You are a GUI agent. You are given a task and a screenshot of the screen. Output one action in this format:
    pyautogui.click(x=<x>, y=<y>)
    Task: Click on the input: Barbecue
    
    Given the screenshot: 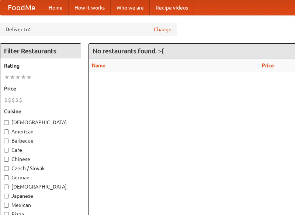 What is the action you would take?
    pyautogui.click(x=6, y=141)
    